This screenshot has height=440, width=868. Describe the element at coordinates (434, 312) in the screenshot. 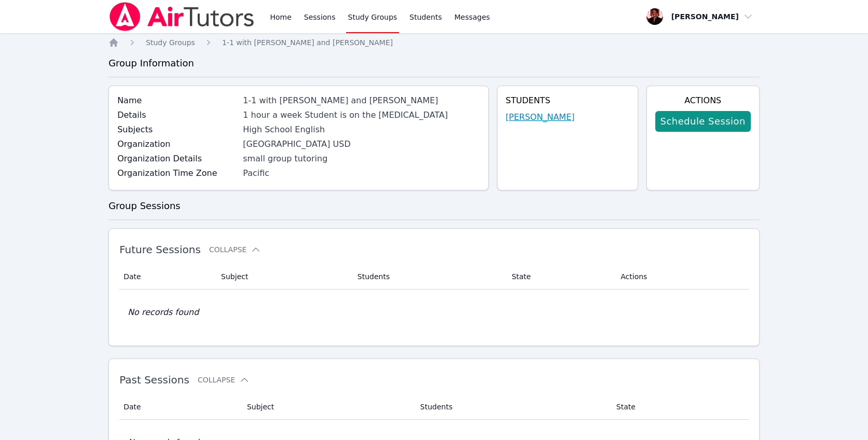

I see `td: No records found` at that location.